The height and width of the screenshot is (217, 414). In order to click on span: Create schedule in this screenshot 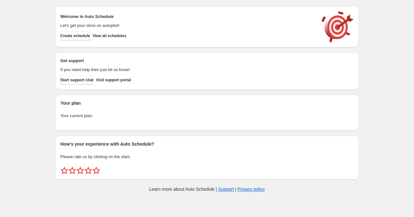, I will do `click(75, 36)`.